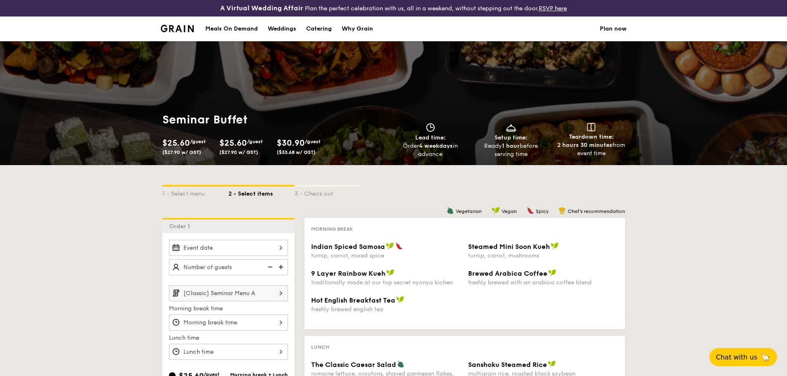 This screenshot has width=787, height=376. What do you see at coordinates (591, 127) in the screenshot?
I see `img: icon-teardown.65201eee.svg` at bounding box center [591, 127].